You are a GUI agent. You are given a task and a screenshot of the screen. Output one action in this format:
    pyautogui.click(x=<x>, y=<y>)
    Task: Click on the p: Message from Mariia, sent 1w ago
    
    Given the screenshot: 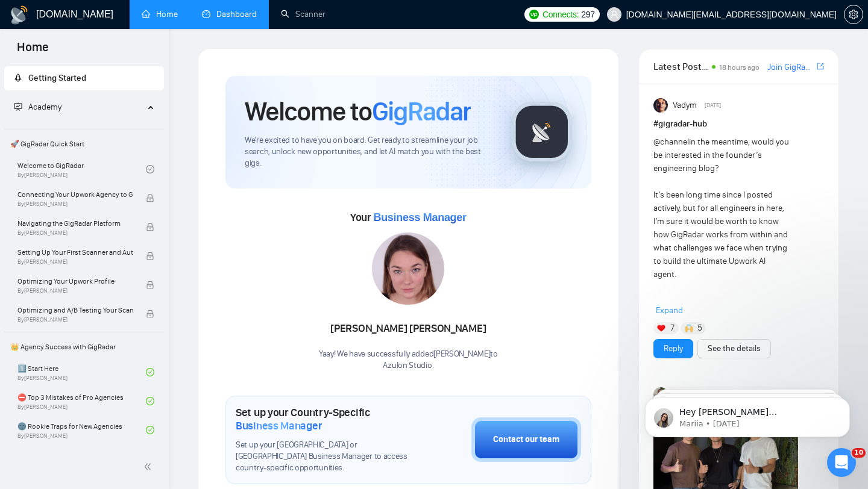 What is the action you would take?
    pyautogui.click(x=130, y=51)
    